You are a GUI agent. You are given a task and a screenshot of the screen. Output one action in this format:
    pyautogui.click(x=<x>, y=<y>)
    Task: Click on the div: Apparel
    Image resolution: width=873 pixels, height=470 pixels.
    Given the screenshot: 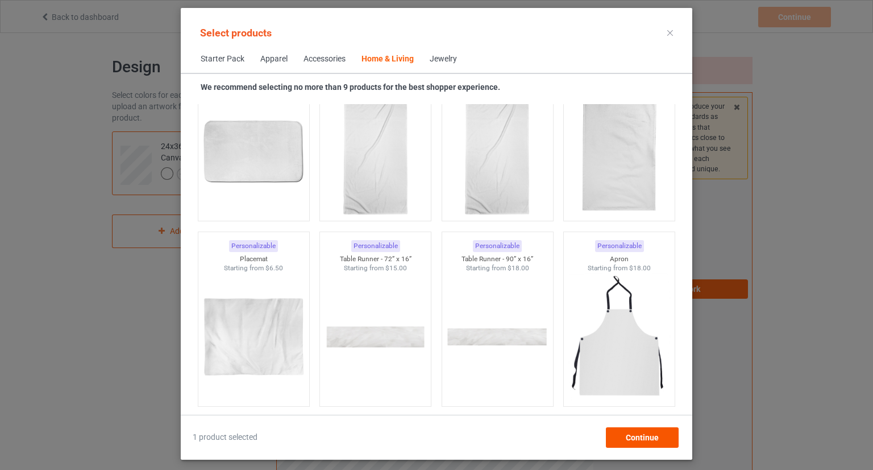 What is the action you would take?
    pyautogui.click(x=274, y=59)
    